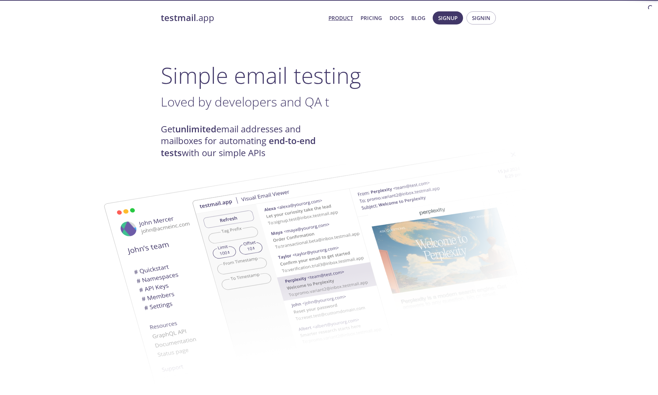  I want to click on h1: Simple email testing, so click(329, 75).